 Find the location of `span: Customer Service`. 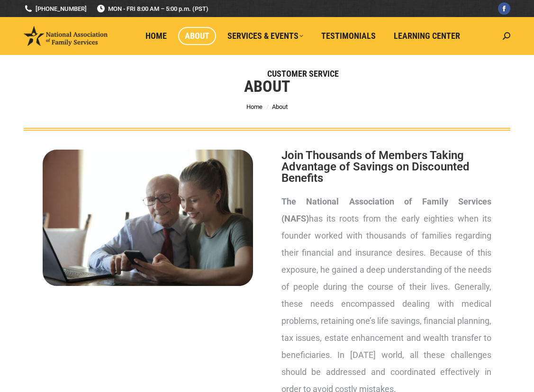

span: Customer Service is located at coordinates (303, 74).